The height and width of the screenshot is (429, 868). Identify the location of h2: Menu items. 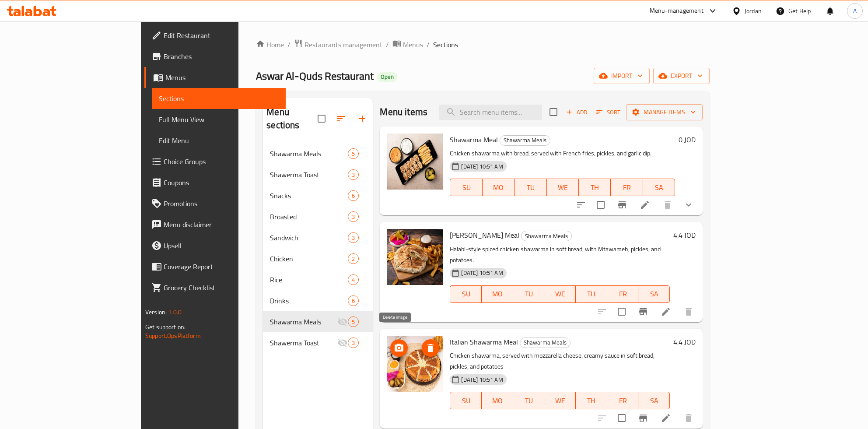
(404, 112).